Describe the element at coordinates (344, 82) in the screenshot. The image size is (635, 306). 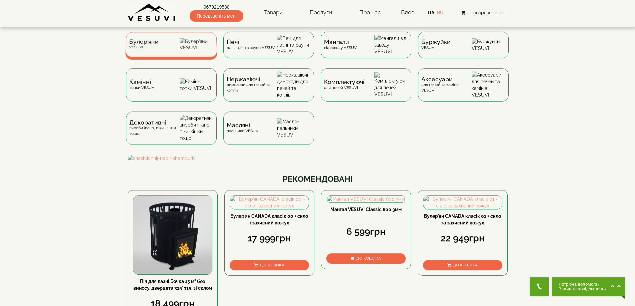
I see `span: Комплектуючі` at that location.